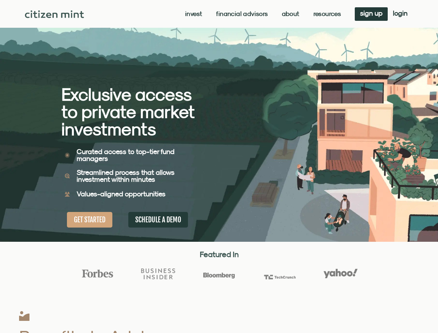 Image resolution: width=438 pixels, height=333 pixels. Describe the element at coordinates (400, 14) in the screenshot. I see `a: login` at that location.